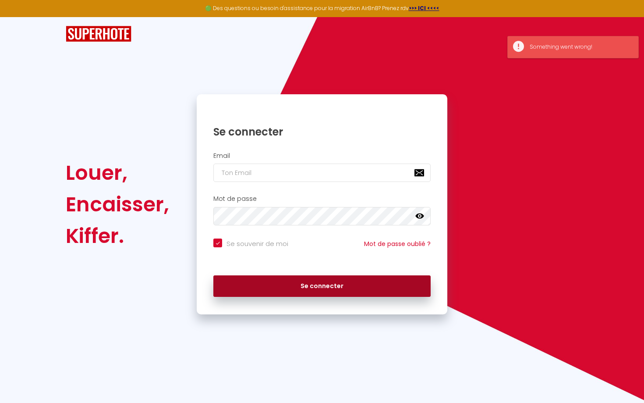 This screenshot has height=403, width=644. What do you see at coordinates (424, 8) in the screenshot?
I see `a: >>> ICI <<<<` at bounding box center [424, 8].